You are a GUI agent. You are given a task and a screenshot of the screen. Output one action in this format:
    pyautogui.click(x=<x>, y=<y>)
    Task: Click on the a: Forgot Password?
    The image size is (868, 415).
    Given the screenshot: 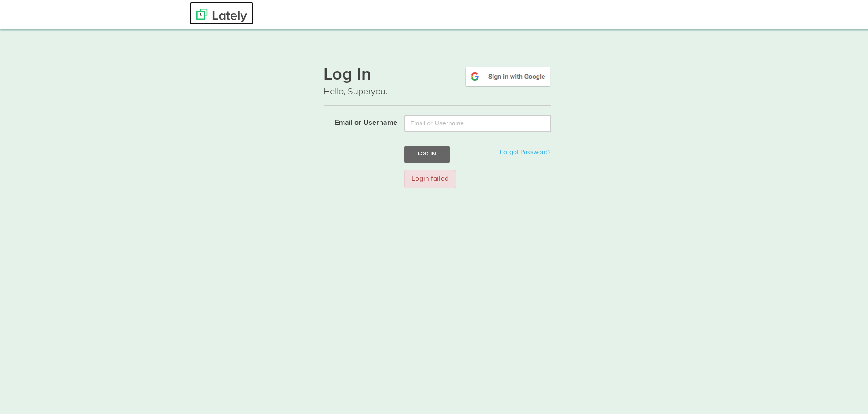 What is the action you would take?
    pyautogui.click(x=525, y=150)
    